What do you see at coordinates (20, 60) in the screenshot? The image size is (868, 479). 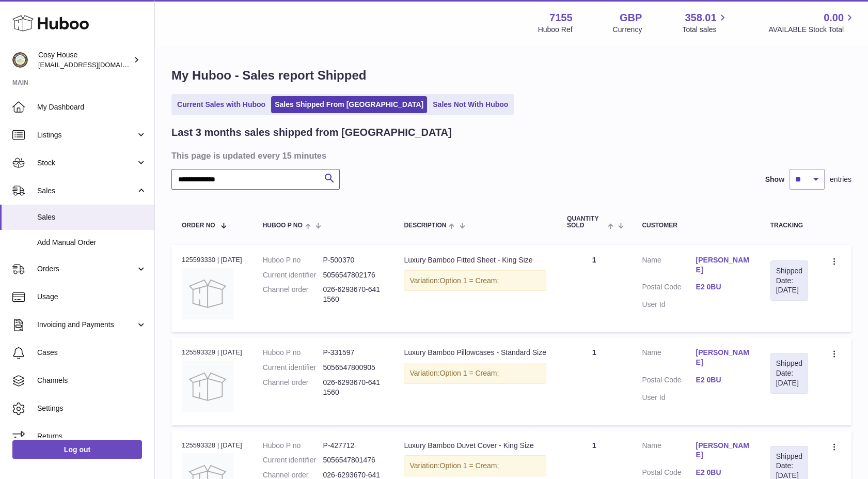 I see `img: info@wholesomegoods.com` at bounding box center [20, 60].